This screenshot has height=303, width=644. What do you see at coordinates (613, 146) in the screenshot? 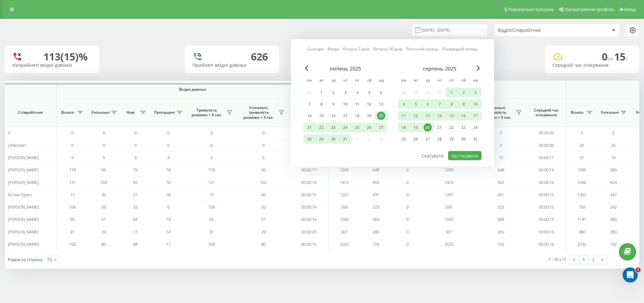
I see `span: 26` at bounding box center [613, 146].